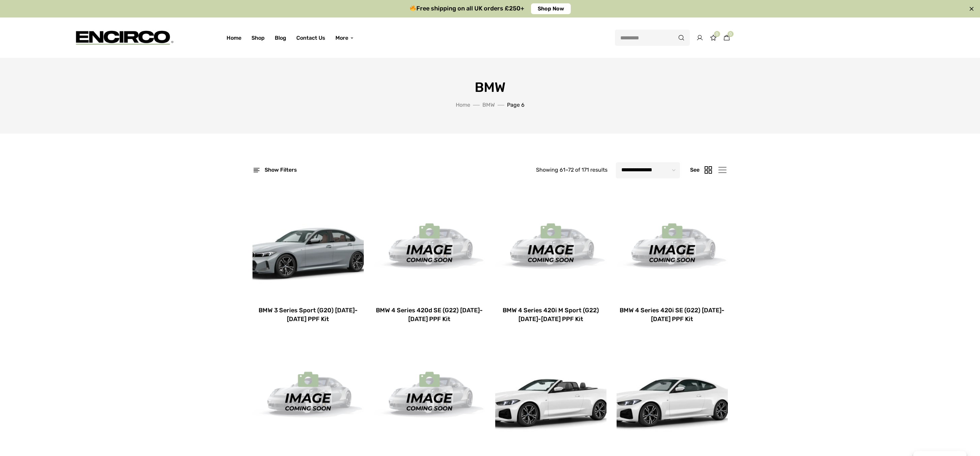 This screenshot has height=456, width=980. Describe the element at coordinates (551, 9) in the screenshot. I see `a: Shop Now` at that location.